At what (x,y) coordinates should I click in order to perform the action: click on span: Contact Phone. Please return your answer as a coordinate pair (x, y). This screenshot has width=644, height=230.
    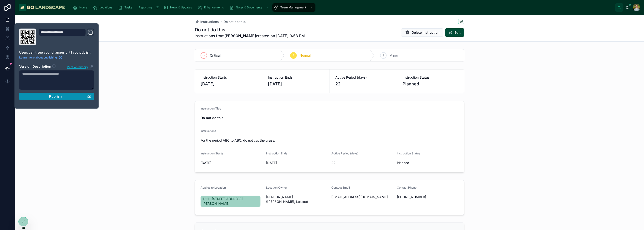
    Looking at the image, I should click on (407, 187).